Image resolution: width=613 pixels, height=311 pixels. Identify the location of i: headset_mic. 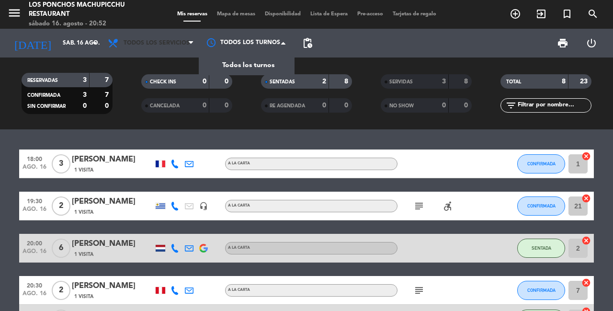
(204, 206).